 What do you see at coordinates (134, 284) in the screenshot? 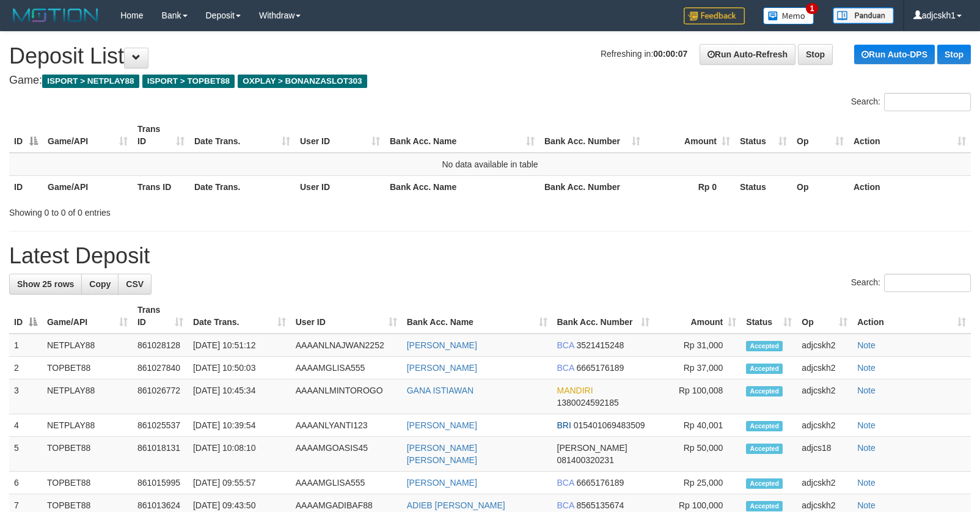
I see `a: CSV` at bounding box center [134, 284].